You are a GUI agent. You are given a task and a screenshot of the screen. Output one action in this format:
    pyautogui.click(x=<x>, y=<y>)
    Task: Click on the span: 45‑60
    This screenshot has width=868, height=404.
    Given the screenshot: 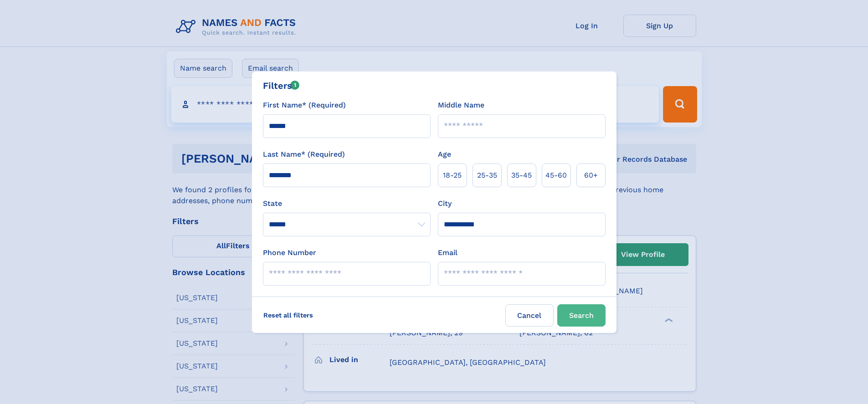 What is the action you would take?
    pyautogui.click(x=556, y=175)
    